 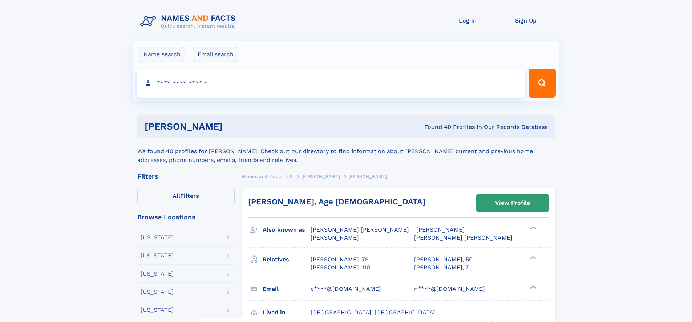 What do you see at coordinates (542, 83) in the screenshot?
I see `button: Search Button` at bounding box center [542, 83].